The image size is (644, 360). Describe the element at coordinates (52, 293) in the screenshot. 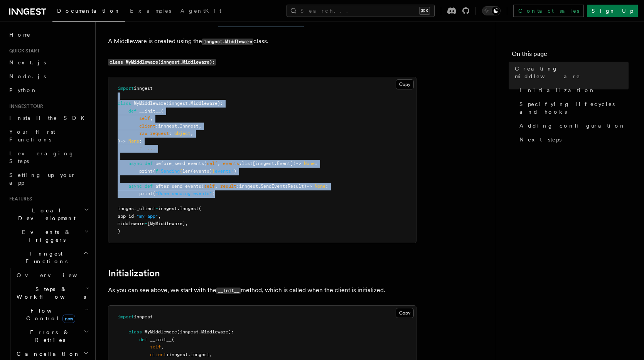

I see `button: Steps & Workflows` at that location.